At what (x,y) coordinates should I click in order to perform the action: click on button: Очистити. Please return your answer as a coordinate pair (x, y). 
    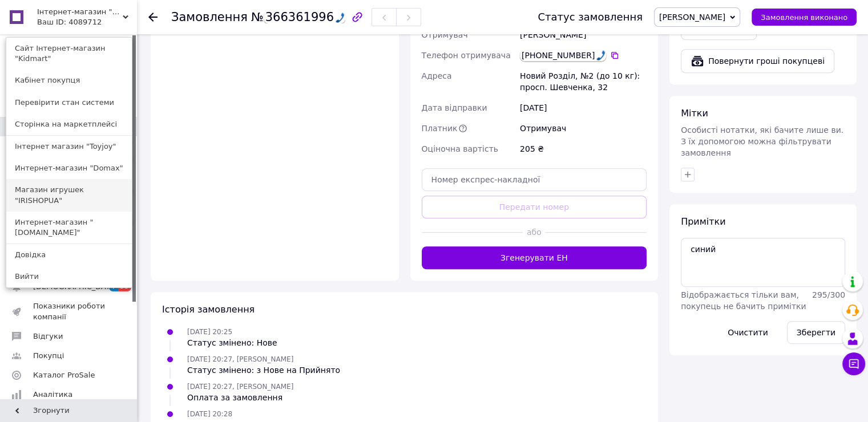
    Looking at the image, I should click on (748, 333).